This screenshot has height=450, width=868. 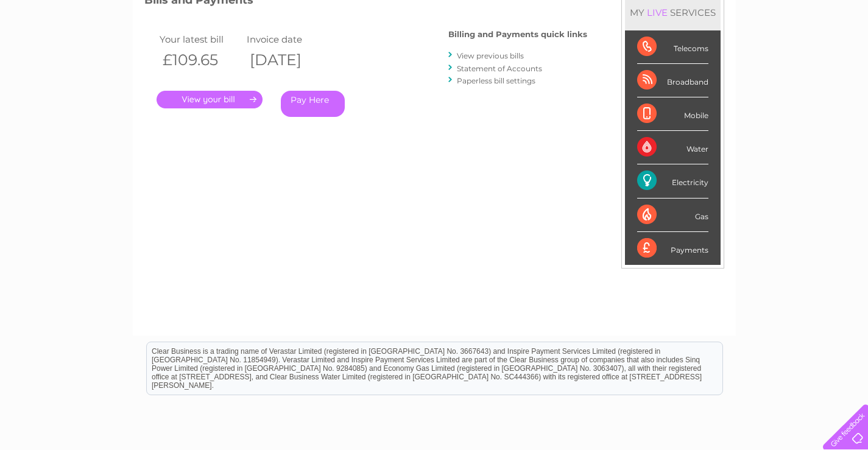 What do you see at coordinates (672, 47) in the screenshot?
I see `div: Telecoms` at bounding box center [672, 47].